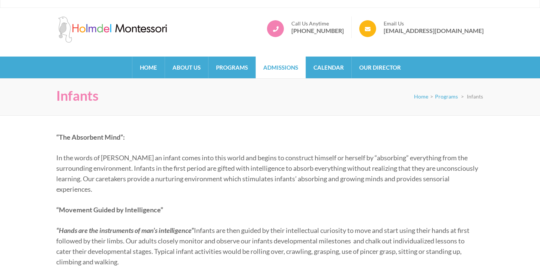 This screenshot has width=540, height=267. Describe the element at coordinates (421, 96) in the screenshot. I see `span: Home` at that location.